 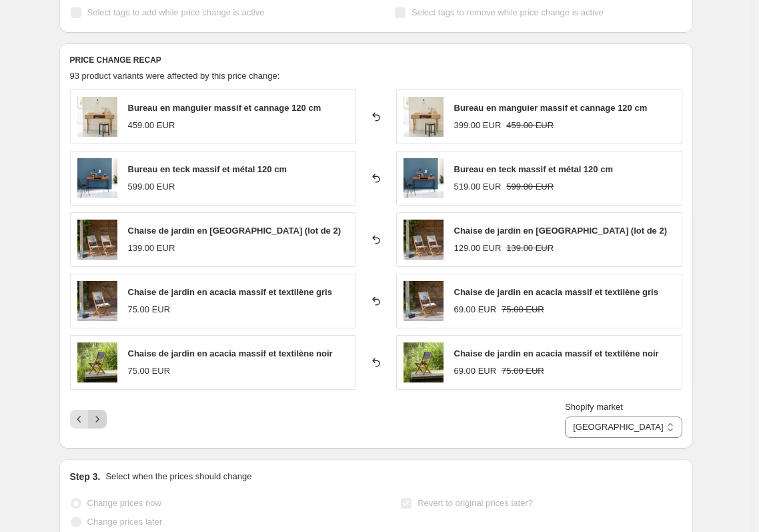 I want to click on div: 399.00 EUR, so click(x=478, y=126).